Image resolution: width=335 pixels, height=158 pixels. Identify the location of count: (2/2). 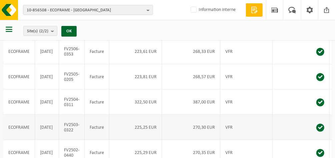
(44, 31).